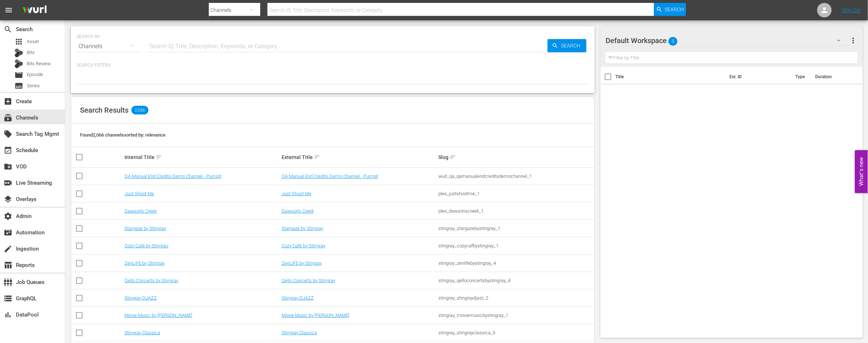 The height and width of the screenshot is (343, 868). What do you see at coordinates (8, 118) in the screenshot?
I see `span: Channels` at bounding box center [8, 118].